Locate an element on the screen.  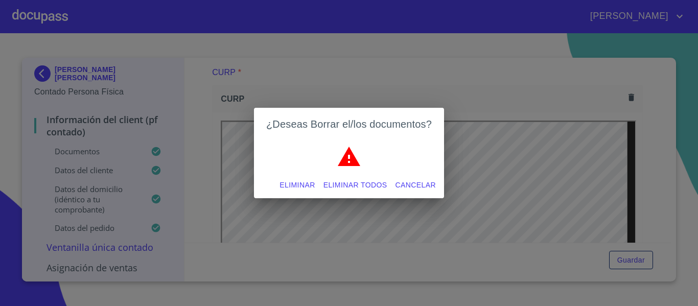
button: Eliminar todos is located at coordinates (355, 185).